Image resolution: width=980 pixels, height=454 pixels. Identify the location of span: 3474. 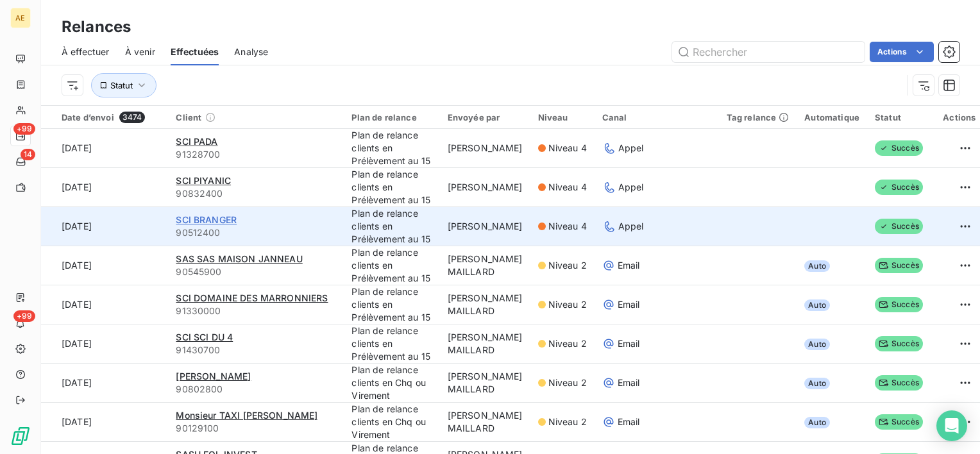
(132, 118).